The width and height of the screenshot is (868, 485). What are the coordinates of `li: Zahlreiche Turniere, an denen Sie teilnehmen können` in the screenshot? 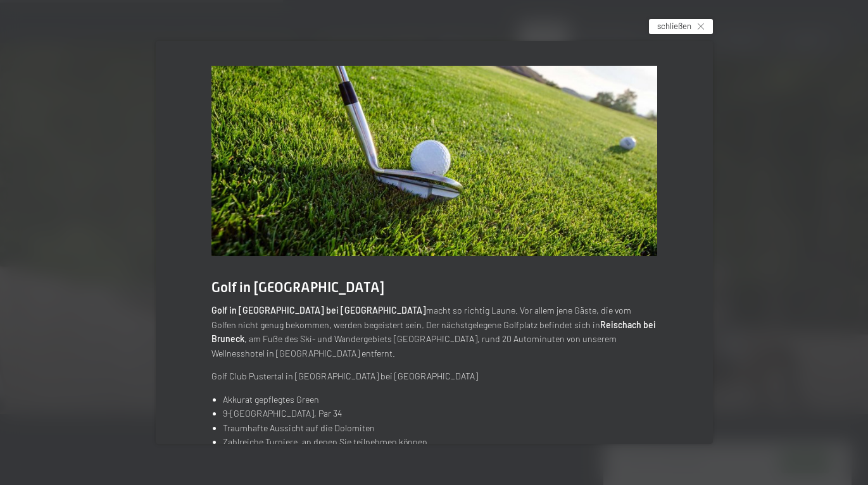 It's located at (440, 443).